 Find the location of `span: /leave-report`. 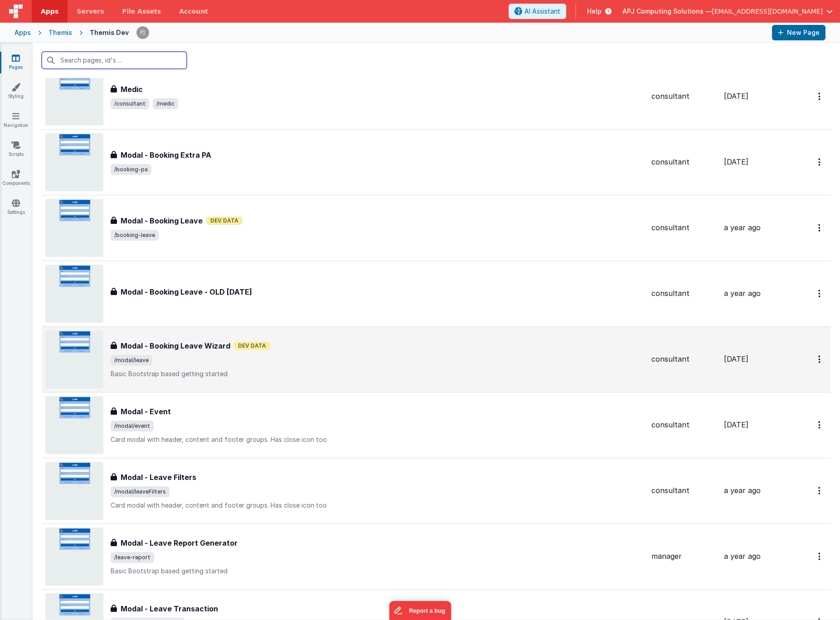

span: /leave-report is located at coordinates (133, 557).